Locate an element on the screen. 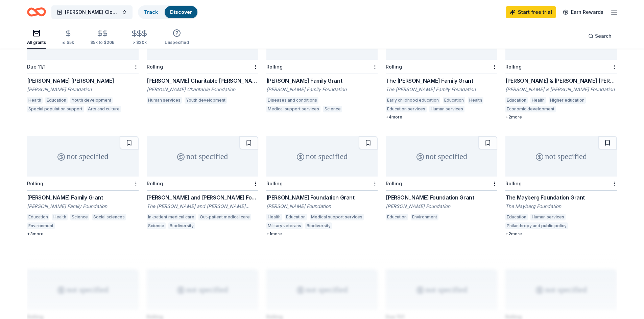 The width and height of the screenshot is (644, 319). div: Due 11/1 is located at coordinates (36, 66).